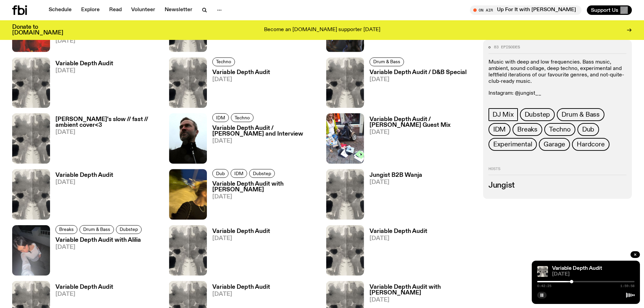 This screenshot has height=308, width=644. Describe the element at coordinates (558, 171) in the screenshot. I see `h2: Hosts` at that location.